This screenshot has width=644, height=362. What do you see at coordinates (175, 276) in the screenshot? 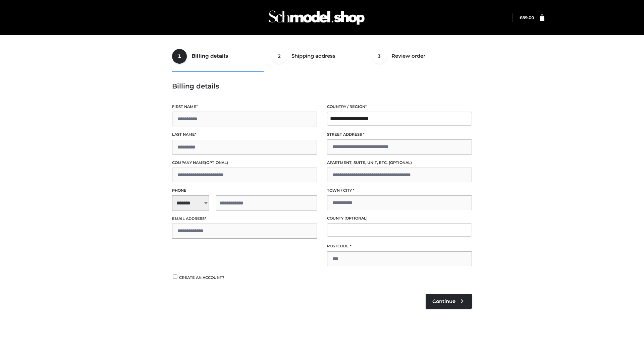
I see `input: Create an account?` at bounding box center [175, 276].